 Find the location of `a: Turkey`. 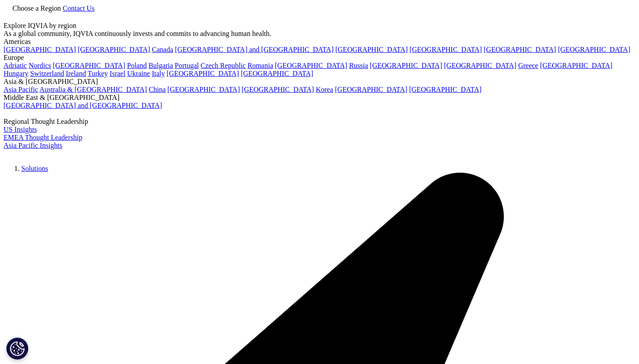

a: Turkey is located at coordinates (98, 73).